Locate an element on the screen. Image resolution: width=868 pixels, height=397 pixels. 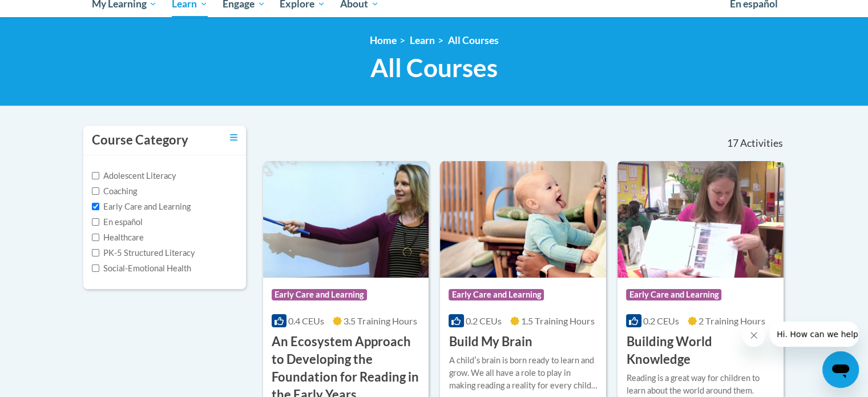
span: 1.5 Training Hours is located at coordinates (557, 320).